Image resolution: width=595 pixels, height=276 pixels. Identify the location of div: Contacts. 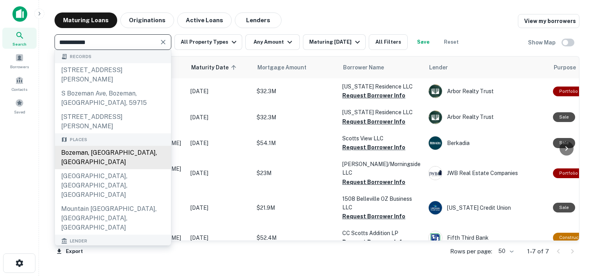
(19, 83).